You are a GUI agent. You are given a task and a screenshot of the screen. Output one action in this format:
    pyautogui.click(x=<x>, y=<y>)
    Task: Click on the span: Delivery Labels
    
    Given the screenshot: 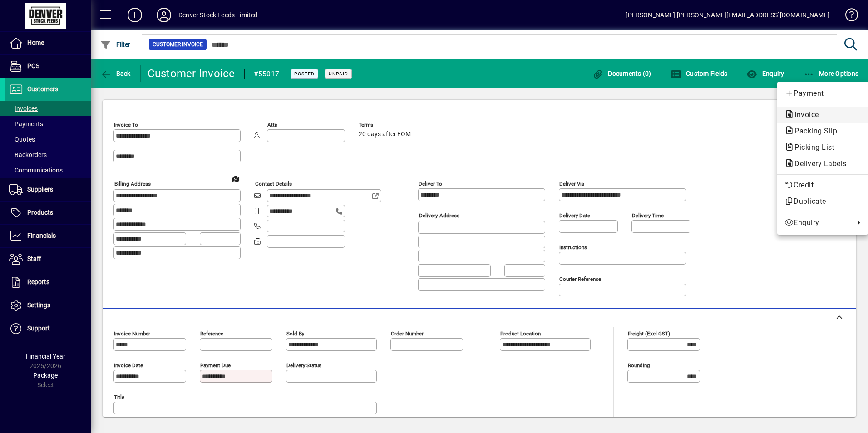 What is the action you would take?
    pyautogui.click(x=817, y=163)
    